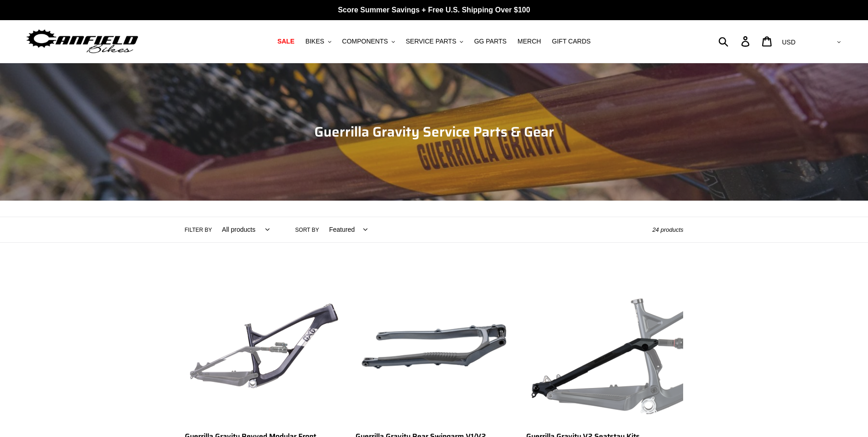  Describe the element at coordinates (82, 42) in the screenshot. I see `img: Canfield Bikes` at that location.